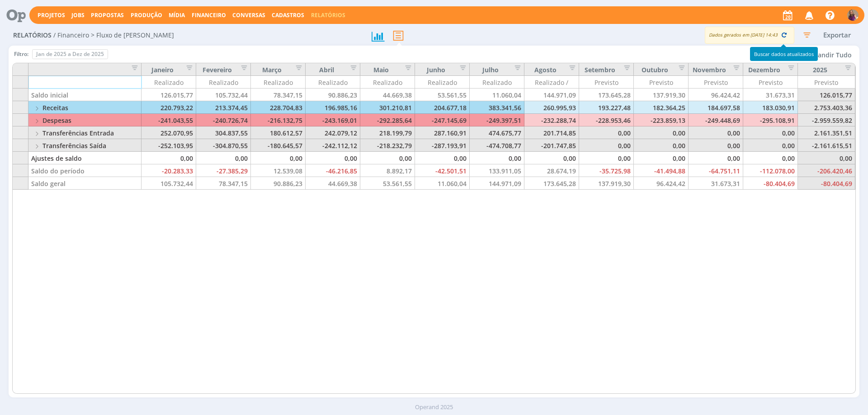 This screenshot has height=415, width=868. I want to click on div: -80.404,69, so click(771, 184).